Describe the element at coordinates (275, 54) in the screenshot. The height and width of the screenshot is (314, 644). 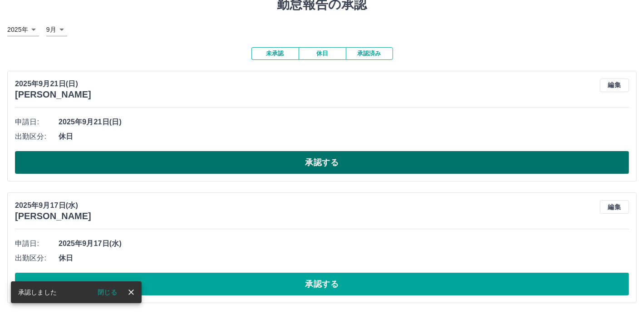
I see `button: 未承認` at that location.